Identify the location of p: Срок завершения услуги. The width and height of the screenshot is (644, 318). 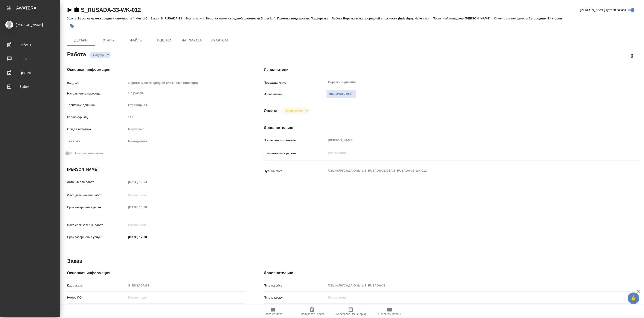
(97, 237).